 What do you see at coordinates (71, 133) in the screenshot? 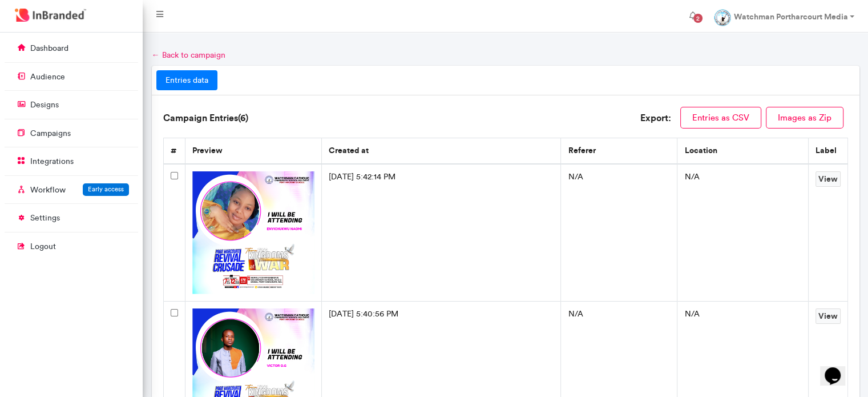
I see `a: campaigns` at bounding box center [71, 133].